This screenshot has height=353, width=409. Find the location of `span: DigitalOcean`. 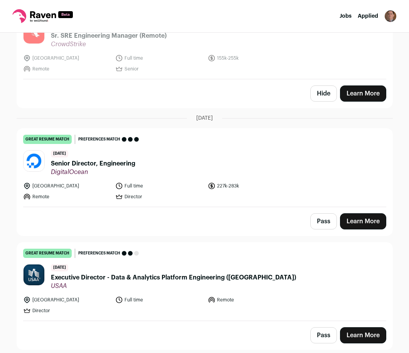

span: DigitalOcean is located at coordinates (93, 172).